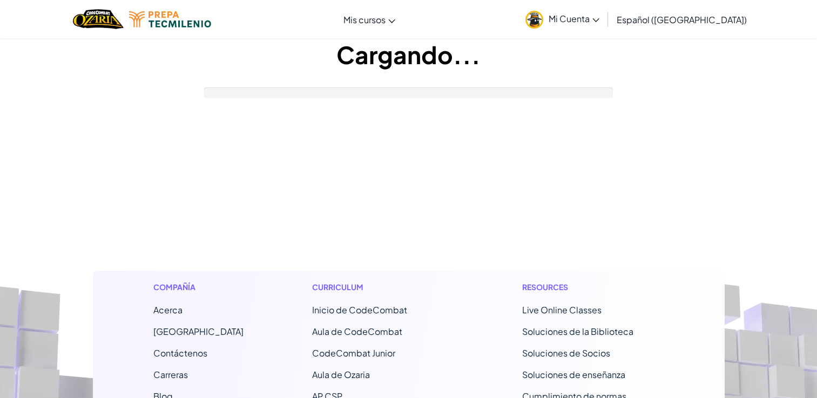 This screenshot has width=817, height=398. I want to click on img: Tecmilenio logo, so click(170, 19).